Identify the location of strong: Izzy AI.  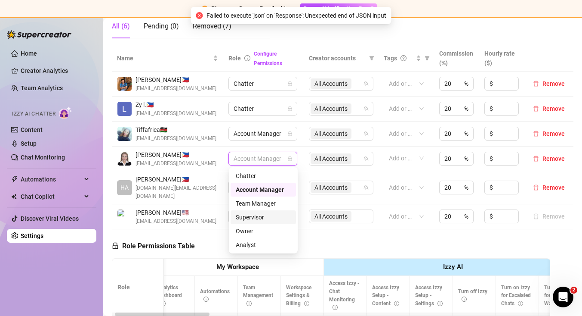
(453, 266).